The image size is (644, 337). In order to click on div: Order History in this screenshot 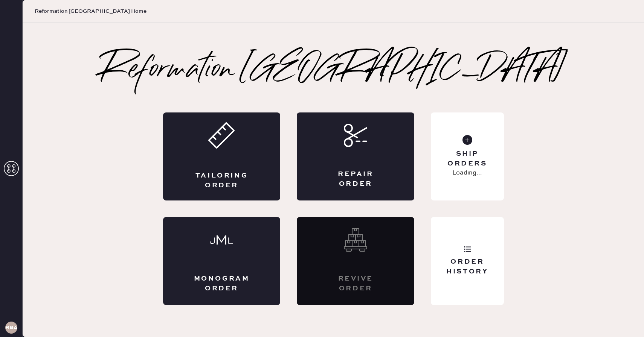, I will do `click(467, 267)`.